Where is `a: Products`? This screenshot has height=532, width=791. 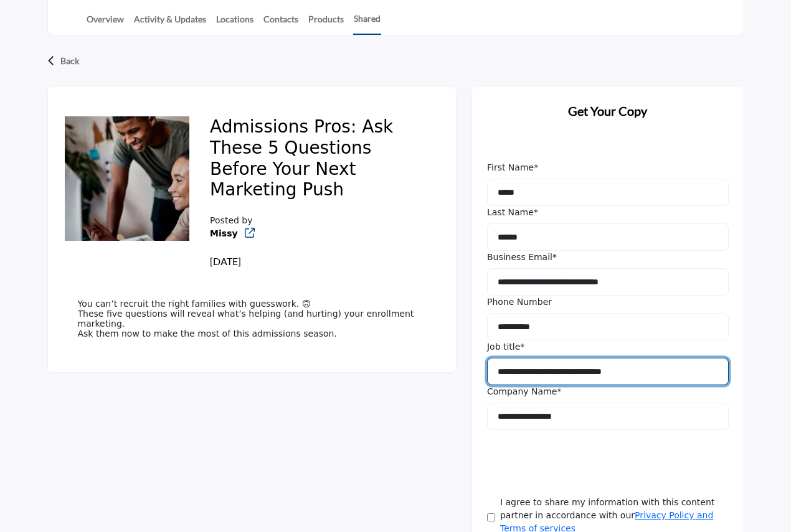 a: Products is located at coordinates (326, 23).